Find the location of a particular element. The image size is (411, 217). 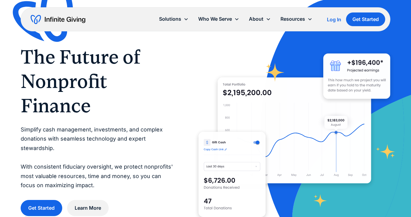

p: Simplify cash management, investments, and complex donations with seamless technology and expert ... is located at coordinates (97, 157).